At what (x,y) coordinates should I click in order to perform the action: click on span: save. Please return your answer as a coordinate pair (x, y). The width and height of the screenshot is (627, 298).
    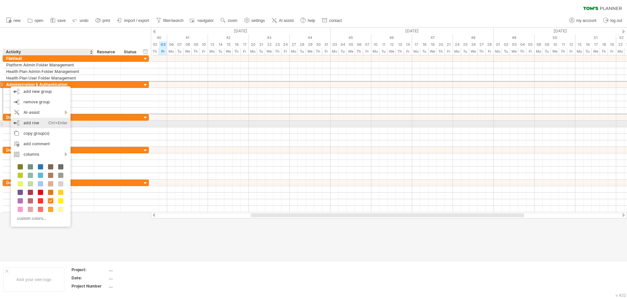
    Looking at the image, I should click on (61, 21).